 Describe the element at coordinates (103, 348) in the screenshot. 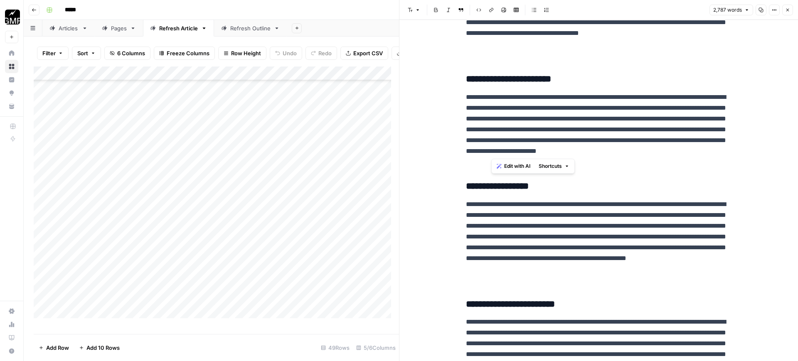

I see `span: Add 10 Rows` at that location.